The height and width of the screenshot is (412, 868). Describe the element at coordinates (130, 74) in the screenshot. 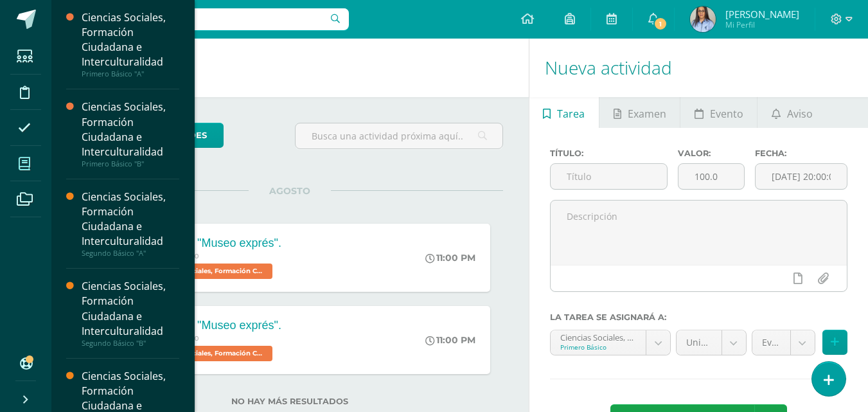

I see `div: Primero Básico "A"` at that location.